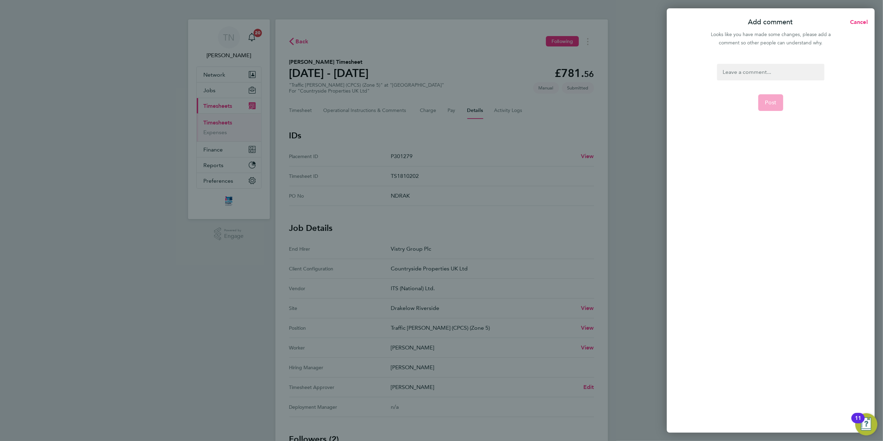  I want to click on span: Cancel, so click(857, 22).